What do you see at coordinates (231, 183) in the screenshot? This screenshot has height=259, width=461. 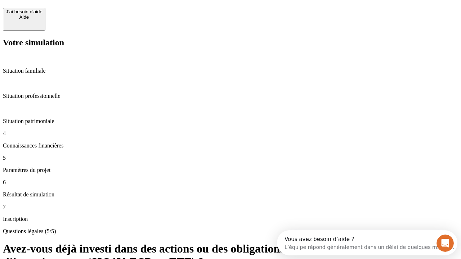 I see `p: 6` at bounding box center [231, 183].